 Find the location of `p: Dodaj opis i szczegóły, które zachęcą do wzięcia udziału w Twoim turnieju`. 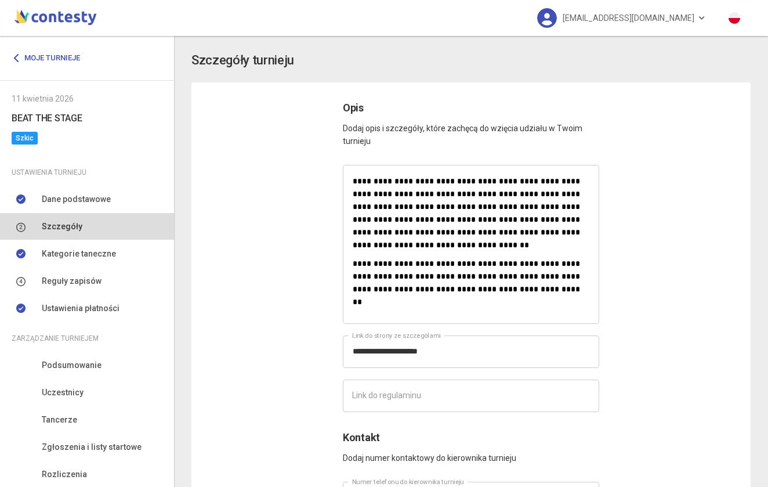

p: Dodaj opis i szczegóły, które zachęcą do wzięcia udziału w Twoim turnieju is located at coordinates (471, 132).